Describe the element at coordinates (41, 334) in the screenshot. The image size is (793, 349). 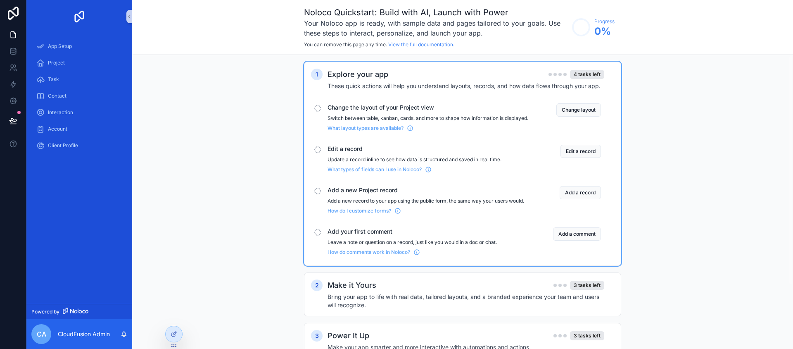
I see `span: CA` at that location.